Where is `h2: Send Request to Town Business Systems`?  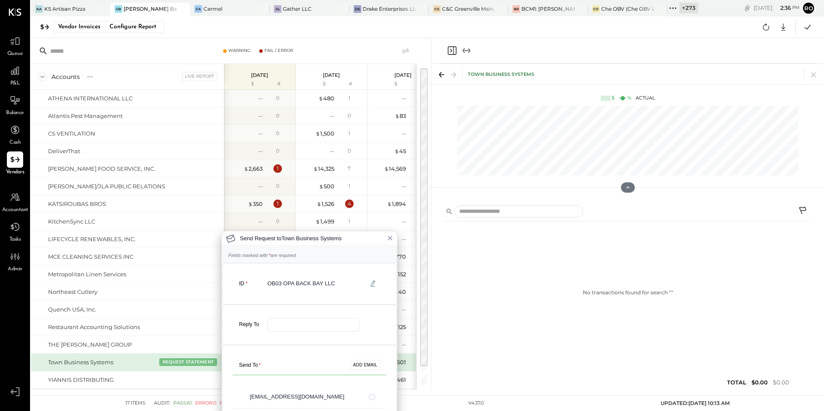 h2: Send Request to Town Business Systems is located at coordinates (291, 238).